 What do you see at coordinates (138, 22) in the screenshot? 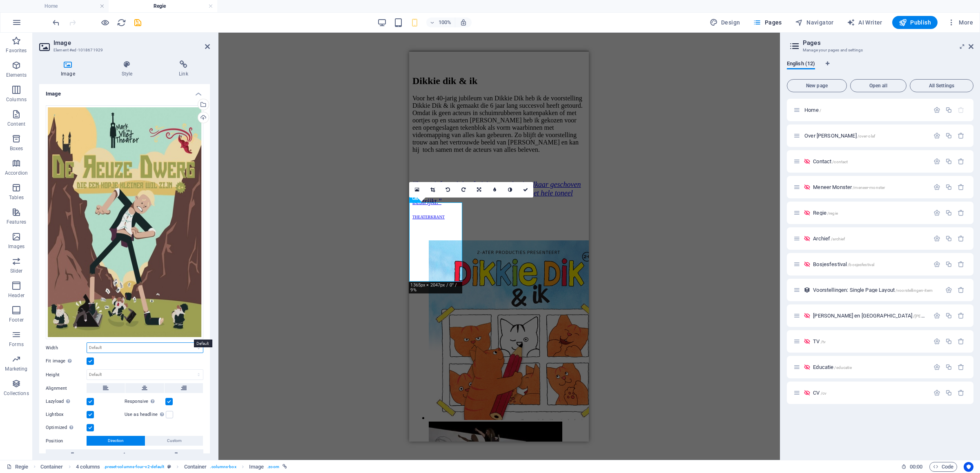
I see `button: save` at bounding box center [138, 22].